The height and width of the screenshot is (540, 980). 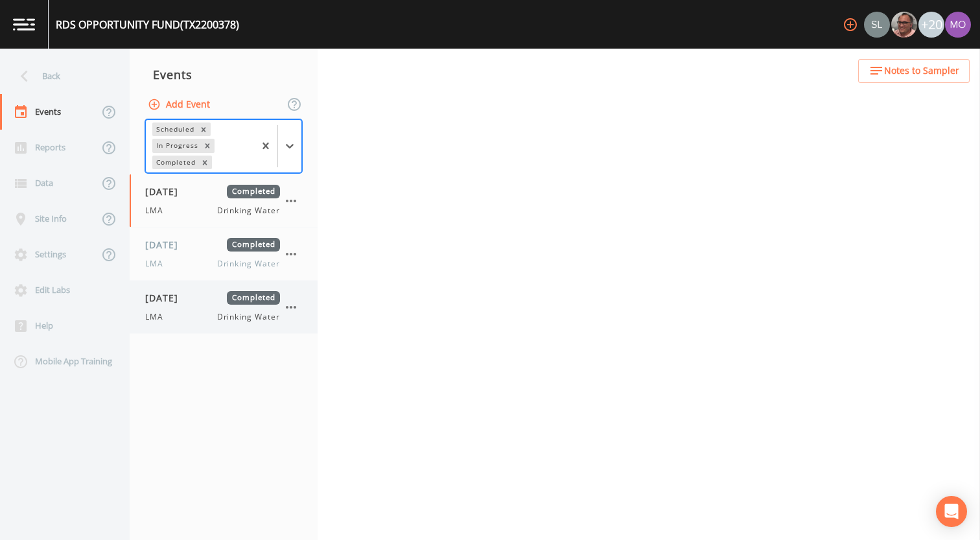 I want to click on div: Mike Franklin, so click(x=904, y=25).